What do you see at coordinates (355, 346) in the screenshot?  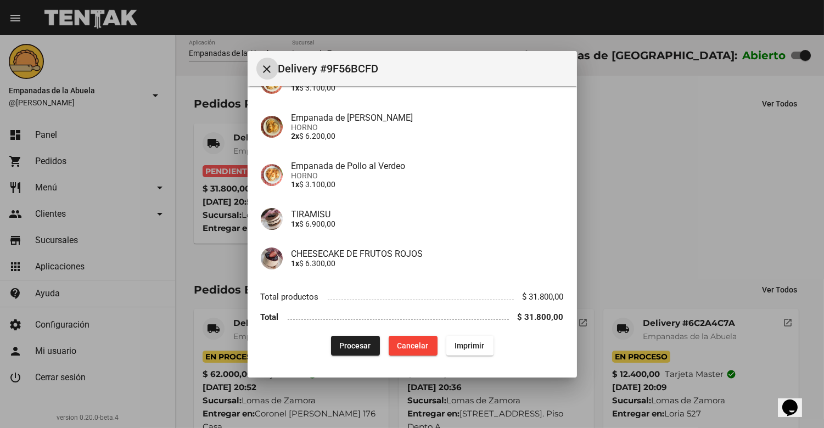 I see `button: Procesar` at bounding box center [355, 346].